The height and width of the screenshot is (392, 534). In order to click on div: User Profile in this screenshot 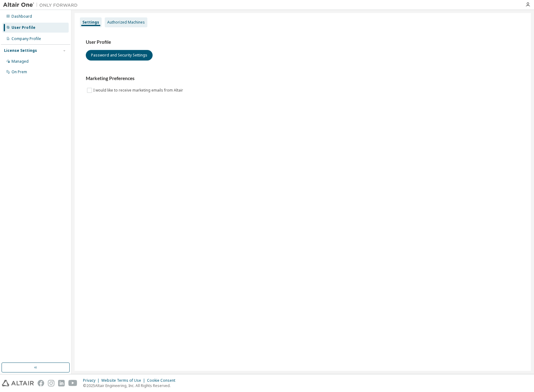, I will do `click(23, 28)`.